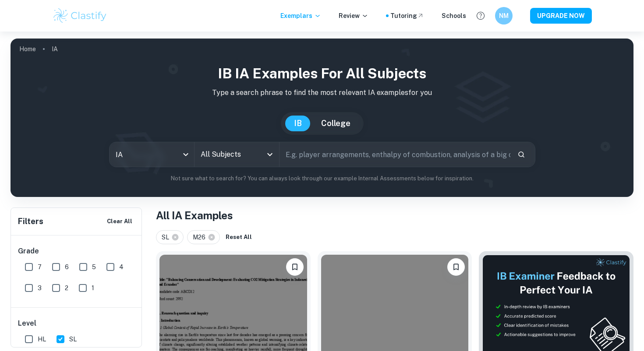  I want to click on p: IA, so click(55, 49).